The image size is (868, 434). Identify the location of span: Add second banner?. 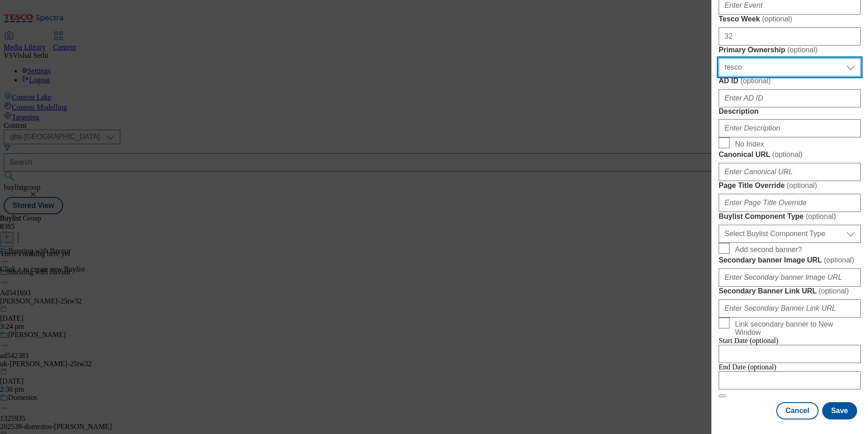
(769, 250).